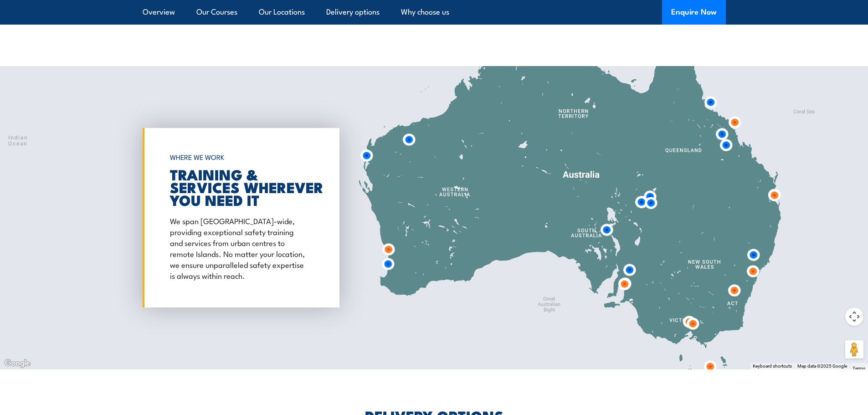 This screenshot has width=868, height=415. Describe the element at coordinates (239, 157) in the screenshot. I see `h6: WHERE WE WORK` at that location.